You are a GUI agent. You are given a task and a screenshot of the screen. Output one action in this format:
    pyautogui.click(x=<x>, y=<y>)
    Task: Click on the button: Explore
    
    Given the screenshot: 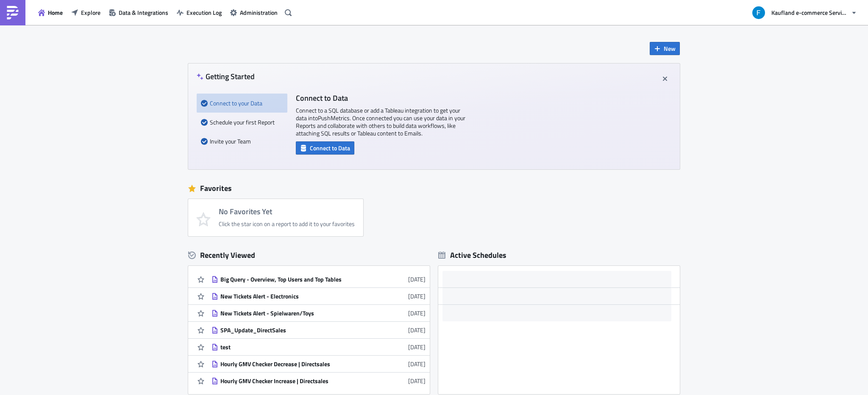 What is the action you would take?
    pyautogui.click(x=86, y=12)
    